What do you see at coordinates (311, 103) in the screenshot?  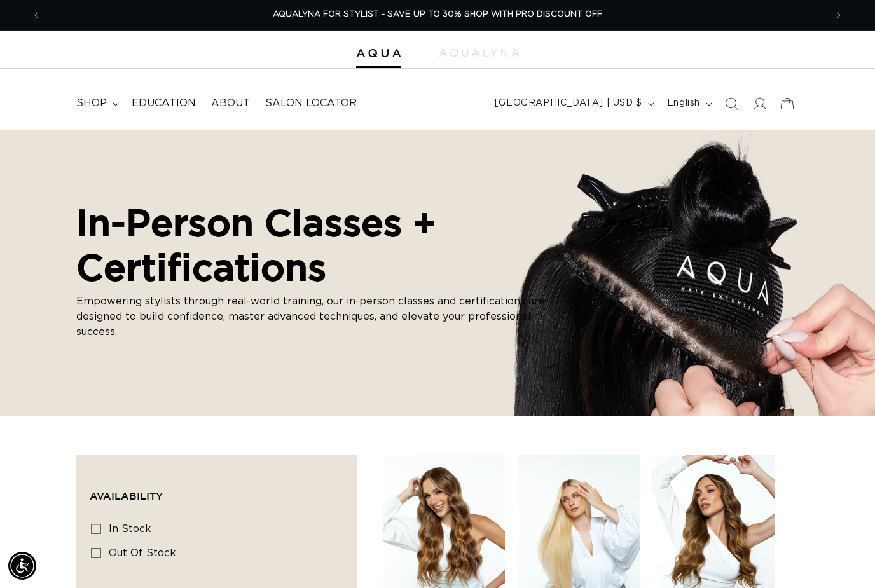 I see `a: Salon Locator` at bounding box center [311, 103].